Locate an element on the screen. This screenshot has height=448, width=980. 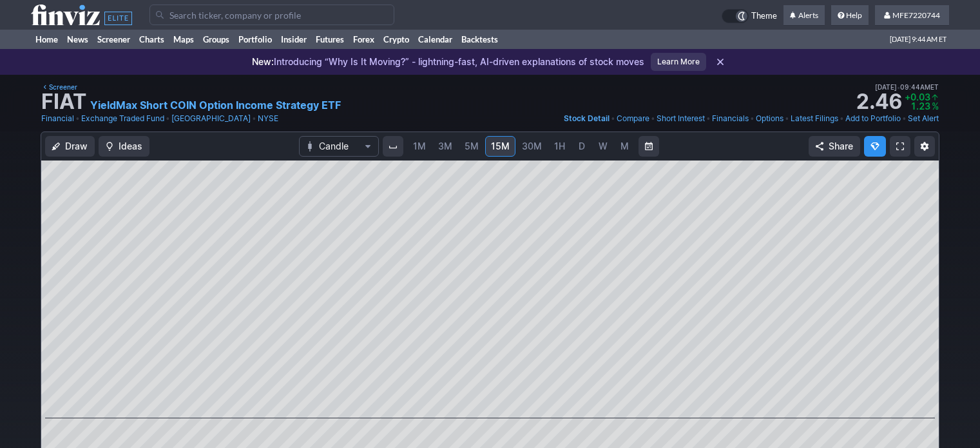
a: 30M is located at coordinates (531, 146).